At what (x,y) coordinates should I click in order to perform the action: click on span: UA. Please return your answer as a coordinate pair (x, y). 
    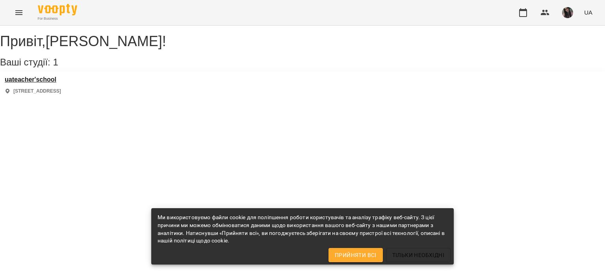
    Looking at the image, I should click on (588, 12).